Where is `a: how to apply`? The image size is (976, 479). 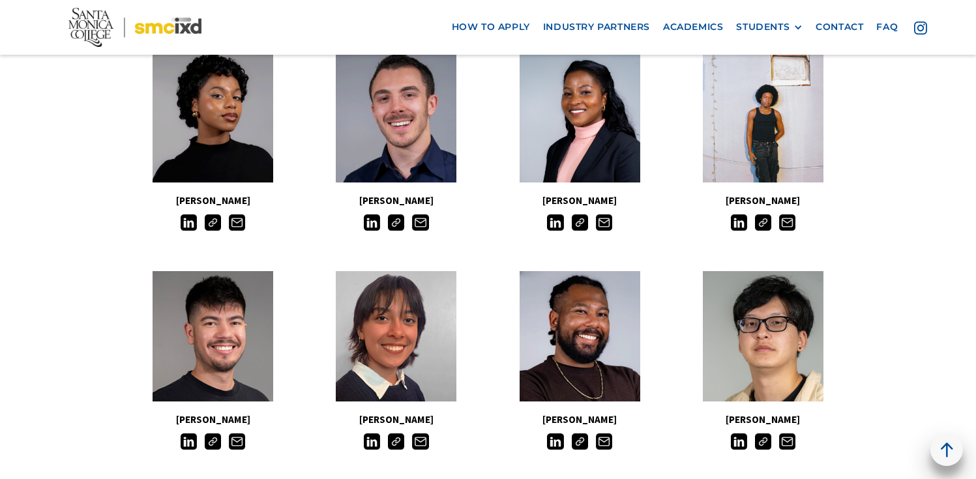 a: how to apply is located at coordinates (491, 27).